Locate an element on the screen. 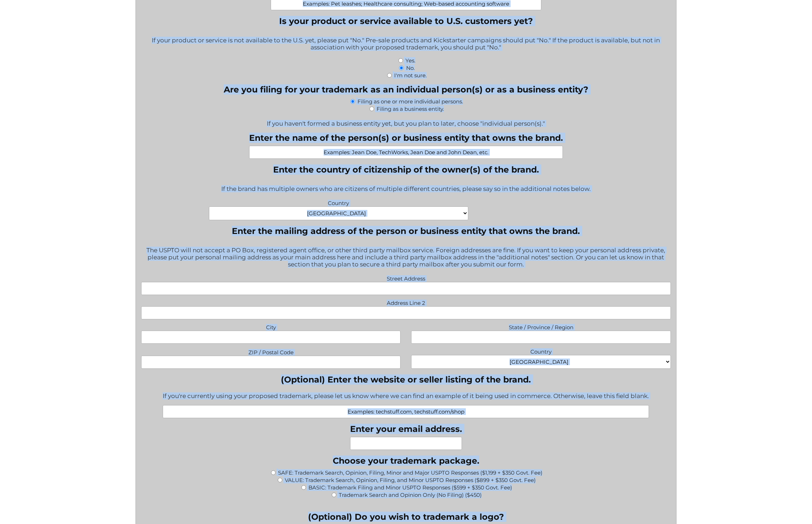  label: Yes. is located at coordinates (410, 61).